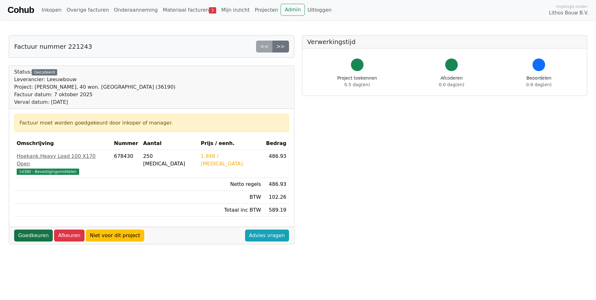 The width and height of the screenshot is (596, 300). I want to click on a: Cohub, so click(21, 10).